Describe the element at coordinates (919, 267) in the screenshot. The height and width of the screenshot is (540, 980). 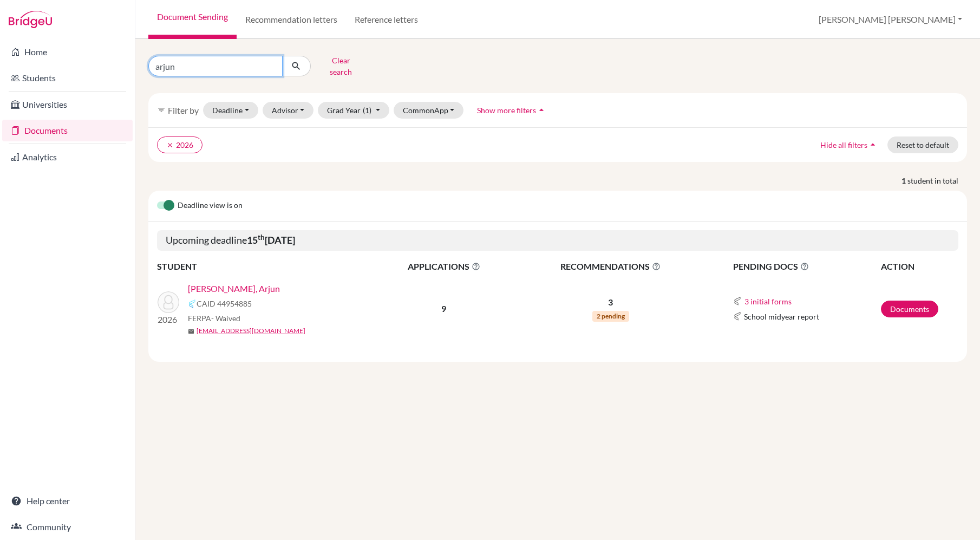
I see `th: ACTION` at that location.